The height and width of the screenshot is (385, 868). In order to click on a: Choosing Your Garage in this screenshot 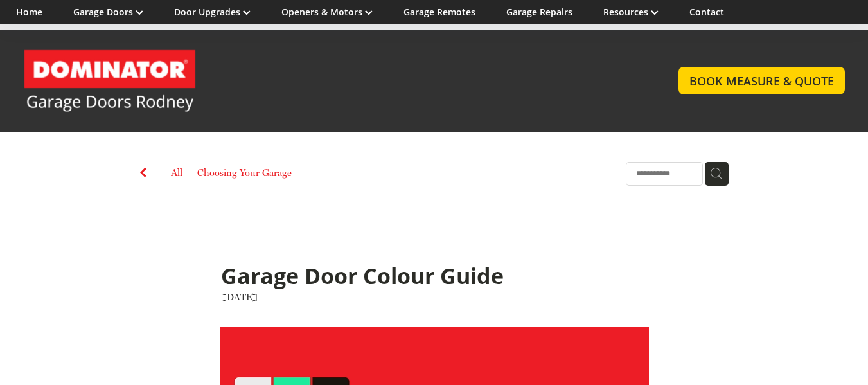, I will do `click(244, 174)`.